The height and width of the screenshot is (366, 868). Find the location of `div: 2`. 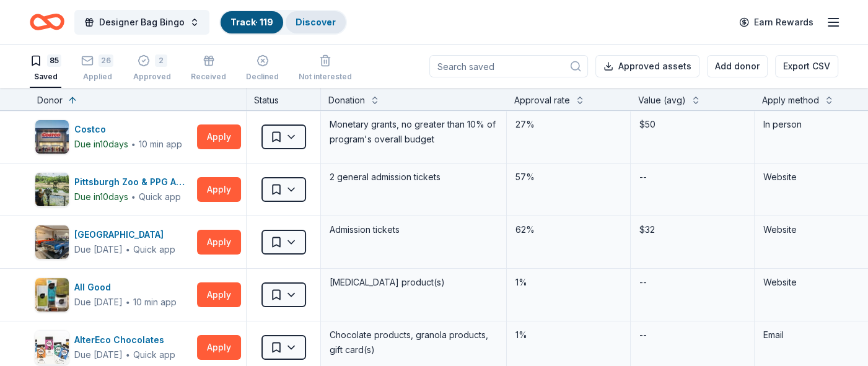

div: 2 is located at coordinates (161, 61).